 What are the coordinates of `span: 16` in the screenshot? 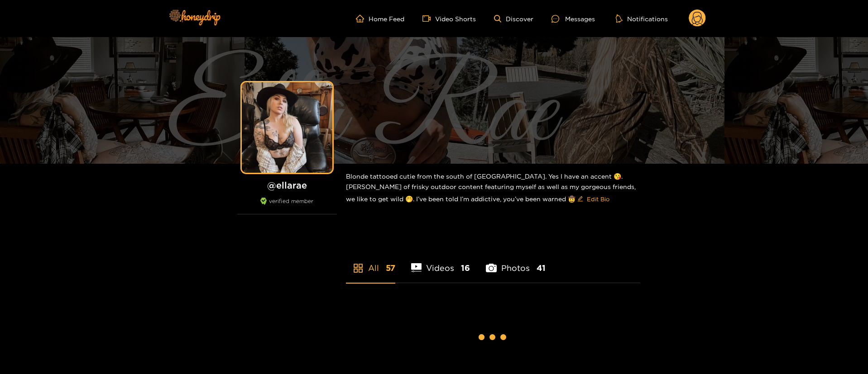 It's located at (466, 268).